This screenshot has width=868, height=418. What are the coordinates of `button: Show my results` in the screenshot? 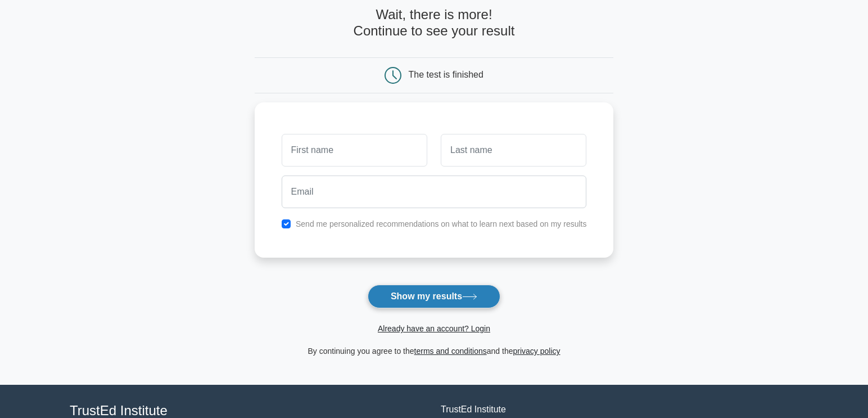 It's located at (434, 297).